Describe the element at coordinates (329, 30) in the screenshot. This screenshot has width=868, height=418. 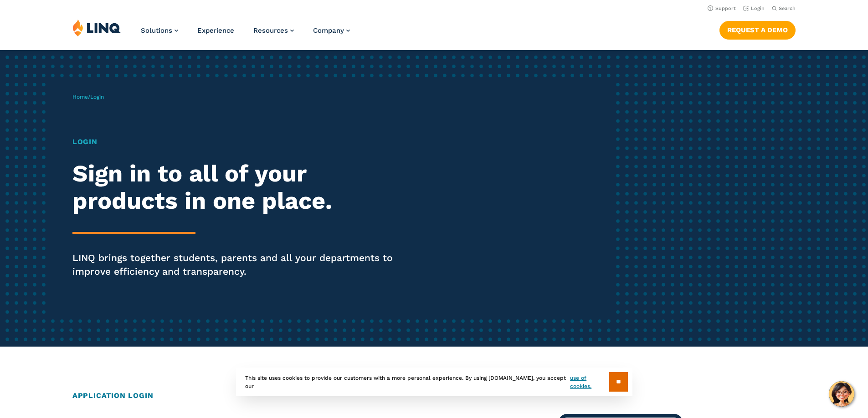
I see `span: Company` at that location.